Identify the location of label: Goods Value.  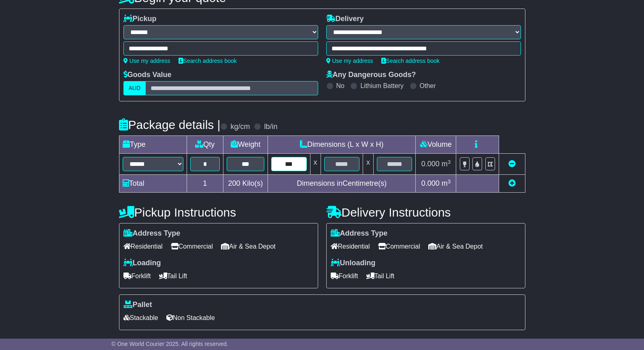
(148, 75).